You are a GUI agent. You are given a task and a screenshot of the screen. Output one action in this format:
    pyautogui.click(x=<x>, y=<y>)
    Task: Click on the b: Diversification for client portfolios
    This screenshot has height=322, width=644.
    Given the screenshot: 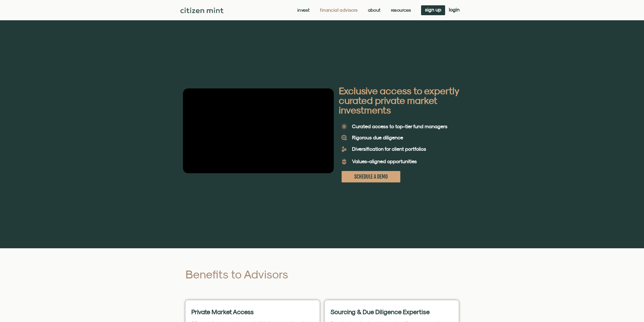 What is the action you would take?
    pyautogui.click(x=389, y=148)
    